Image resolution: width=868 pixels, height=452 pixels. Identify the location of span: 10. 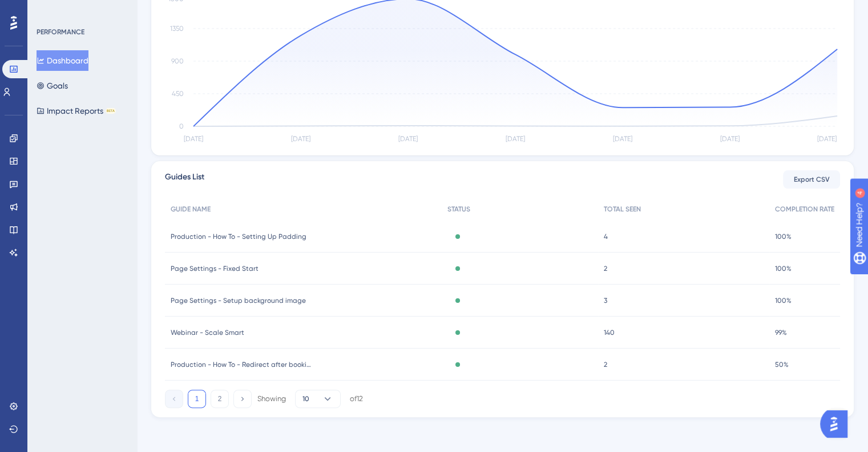
(306, 399).